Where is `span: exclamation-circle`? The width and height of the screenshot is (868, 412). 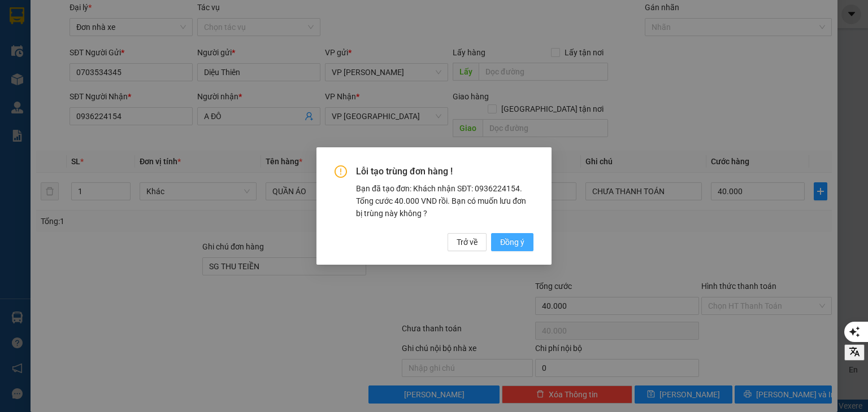 span: exclamation-circle is located at coordinates (341, 172).